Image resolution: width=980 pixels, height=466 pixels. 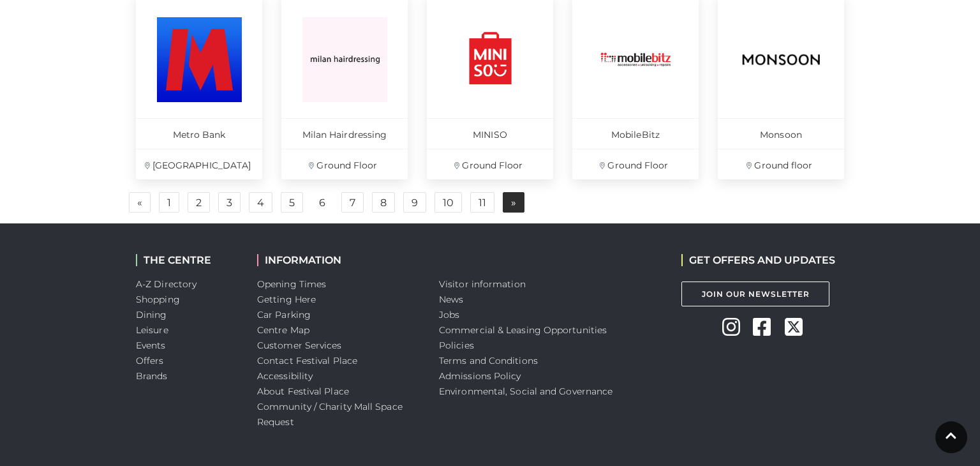 I want to click on a: Dining, so click(x=151, y=314).